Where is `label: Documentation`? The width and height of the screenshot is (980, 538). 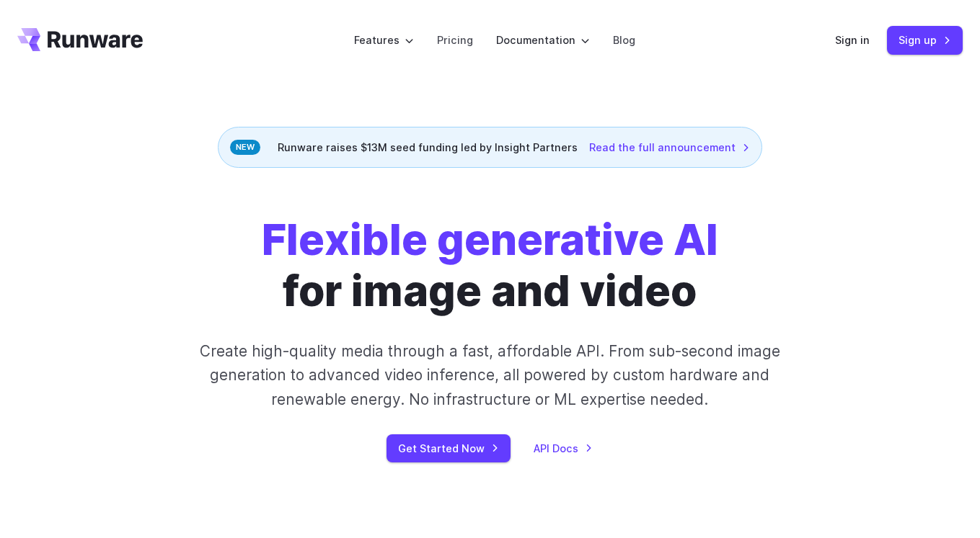 label: Documentation is located at coordinates (543, 39).